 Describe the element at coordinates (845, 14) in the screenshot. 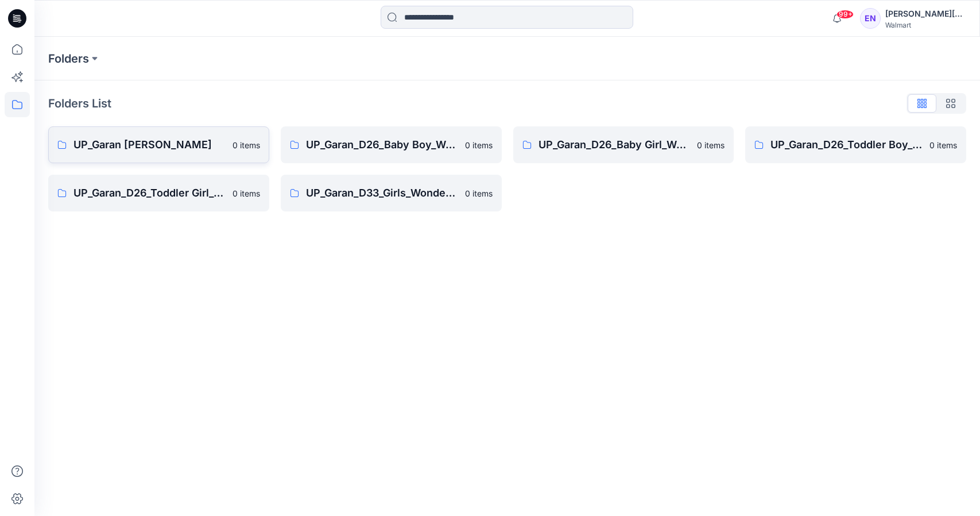

I see `span: 99+` at that location.